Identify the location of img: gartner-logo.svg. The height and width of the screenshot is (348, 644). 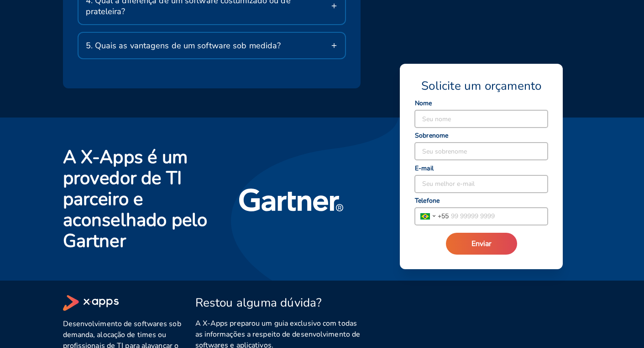
(291, 200).